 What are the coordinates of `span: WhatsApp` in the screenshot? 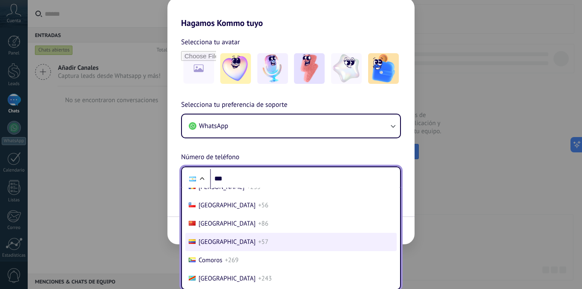 It's located at (214, 126).